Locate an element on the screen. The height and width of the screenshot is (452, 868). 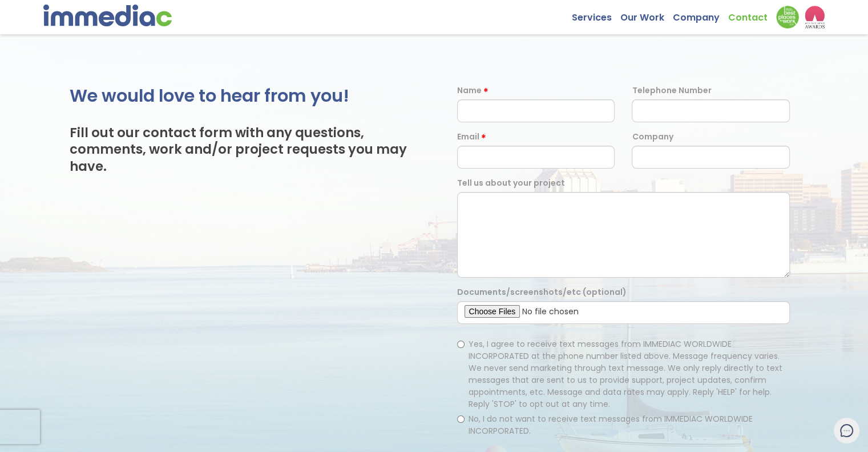
h2: We would love to hear from you! is located at coordinates (241, 96).